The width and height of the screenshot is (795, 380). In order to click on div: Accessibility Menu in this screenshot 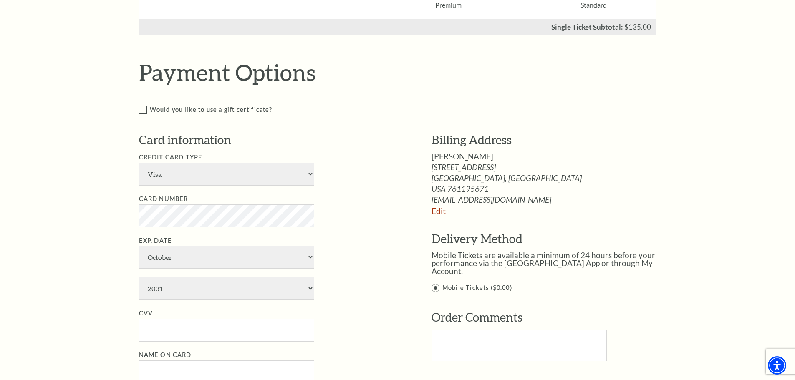, I will do `click(777, 365)`.